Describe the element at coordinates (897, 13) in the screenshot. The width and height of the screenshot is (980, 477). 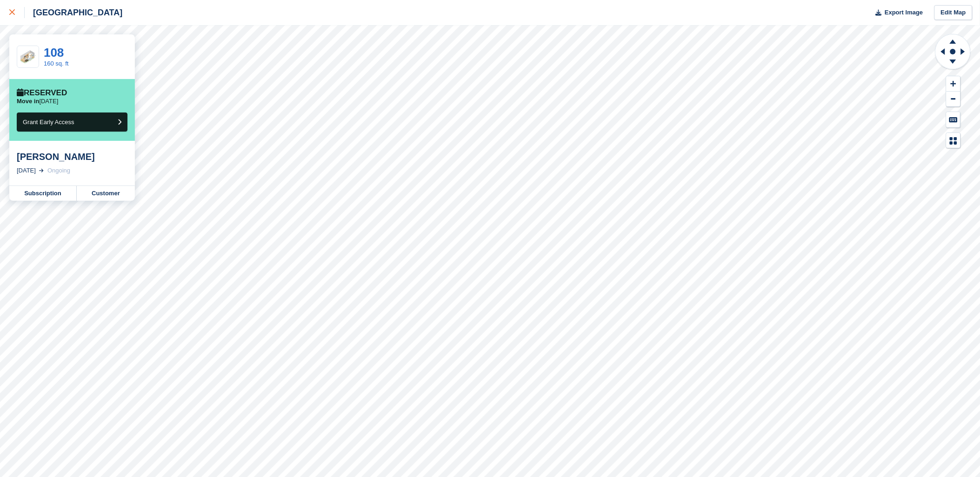
I see `button: Export Image` at that location.